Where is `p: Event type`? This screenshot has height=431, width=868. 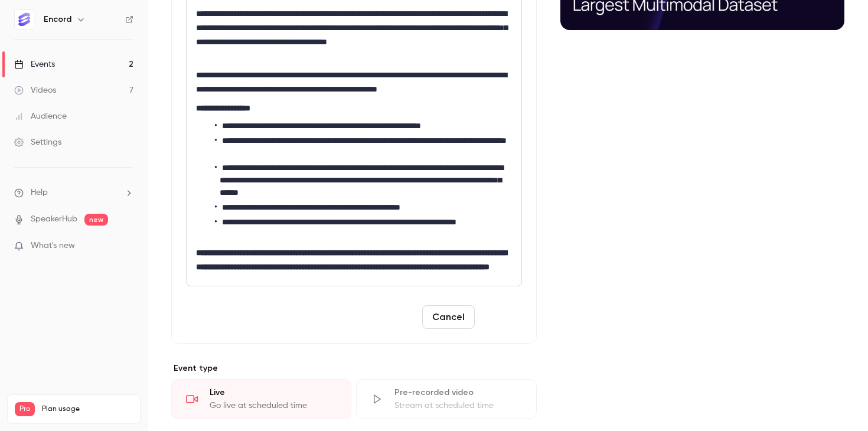
p: Event type is located at coordinates (354, 368).